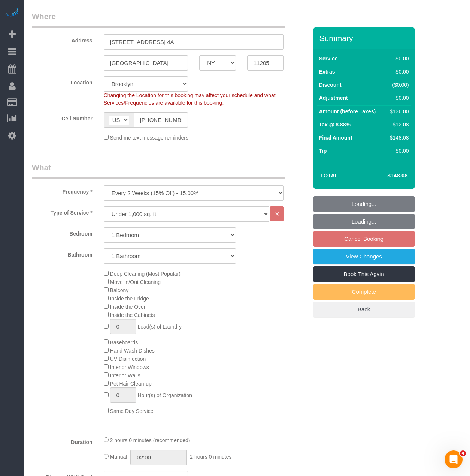  Describe the element at coordinates (347, 111) in the screenshot. I see `label: Amount (before Taxes)` at that location.